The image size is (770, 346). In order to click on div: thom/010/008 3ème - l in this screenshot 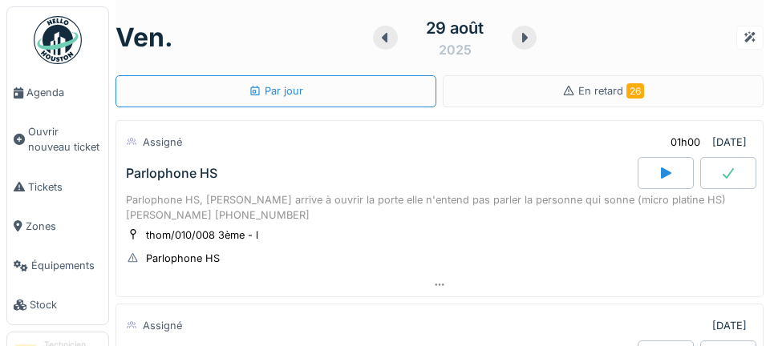, I will do `click(202, 235)`.